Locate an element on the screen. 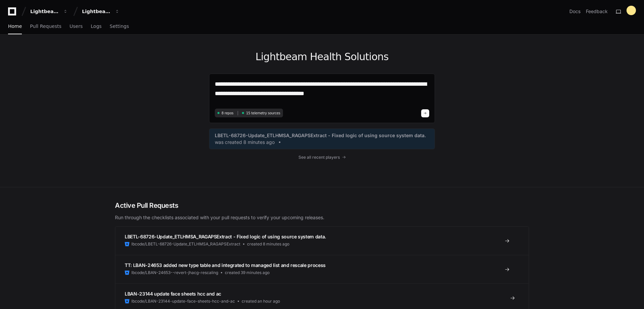 This screenshot has width=644, height=309. span: lbcode/LBAN-23144-update-face-sheets-hcc-and-ac is located at coordinates (183, 302).